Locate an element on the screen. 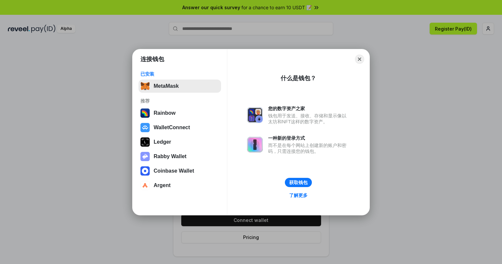 This screenshot has width=502, height=264. div: 推荐 is located at coordinates (180, 101).